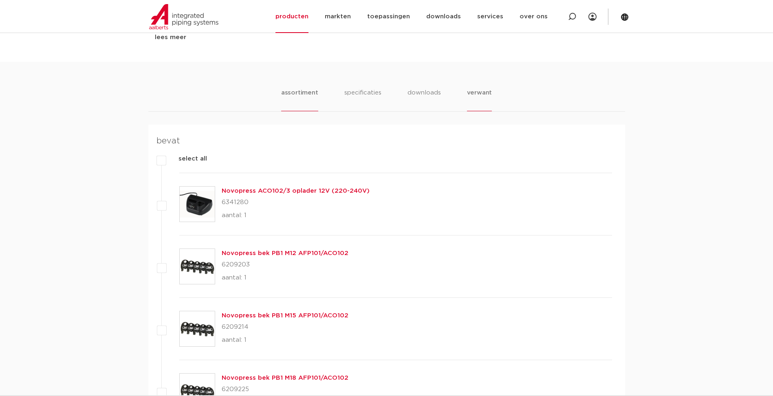 This screenshot has height=396, width=773. I want to click on p: 6209214, so click(285, 327).